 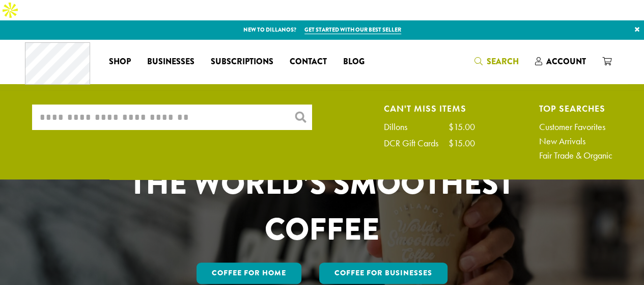 What do you see at coordinates (249, 273) in the screenshot?
I see `a: Coffee for Home` at bounding box center [249, 273].